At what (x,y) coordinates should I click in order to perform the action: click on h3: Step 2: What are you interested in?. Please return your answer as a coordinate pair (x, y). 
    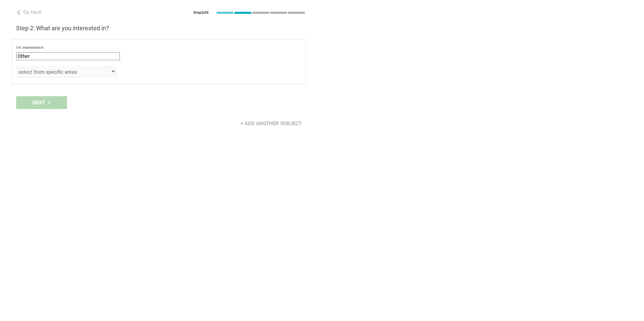
    Looking at the image, I should click on (161, 28).